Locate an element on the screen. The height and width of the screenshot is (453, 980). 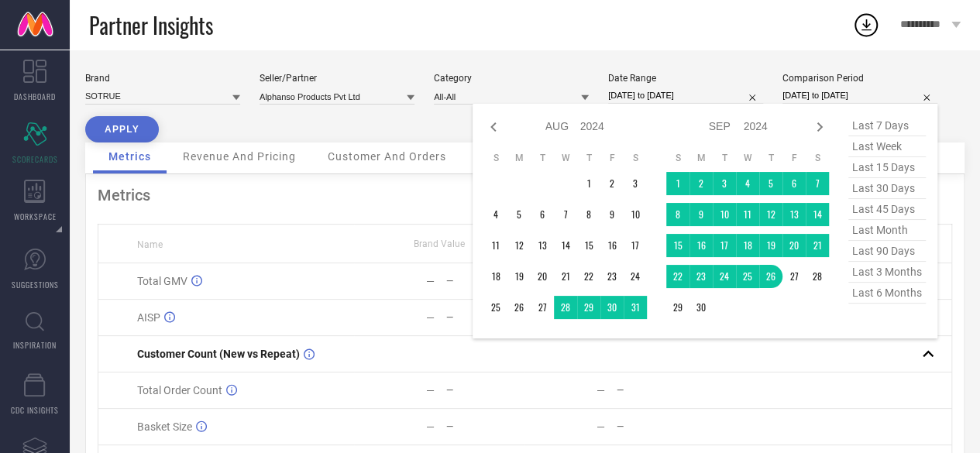
td: Fri Aug 09 2024 is located at coordinates (612, 215).